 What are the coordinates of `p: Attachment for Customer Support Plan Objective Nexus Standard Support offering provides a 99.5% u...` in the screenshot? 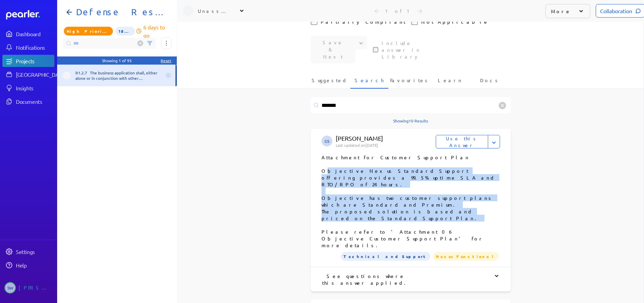 It's located at (411, 201).